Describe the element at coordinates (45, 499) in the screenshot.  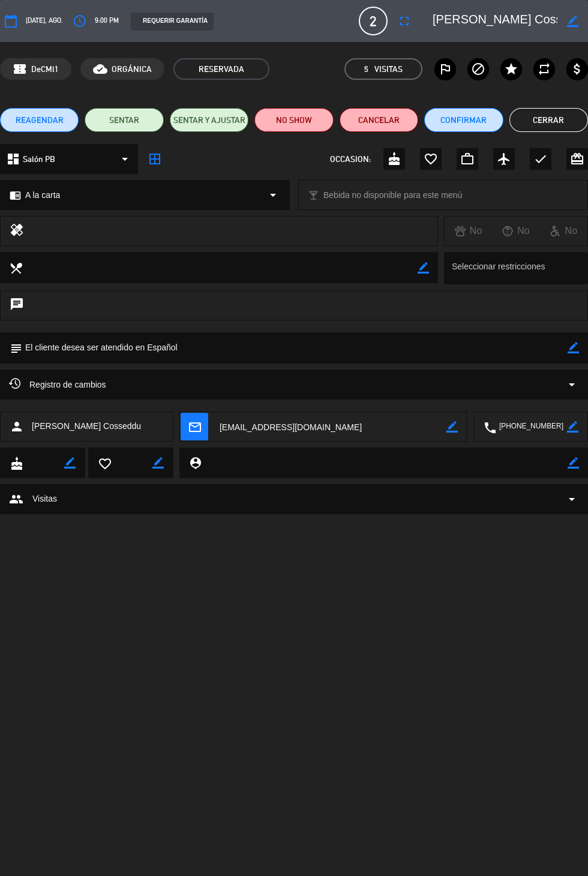
I see `span: Visitas` at that location.